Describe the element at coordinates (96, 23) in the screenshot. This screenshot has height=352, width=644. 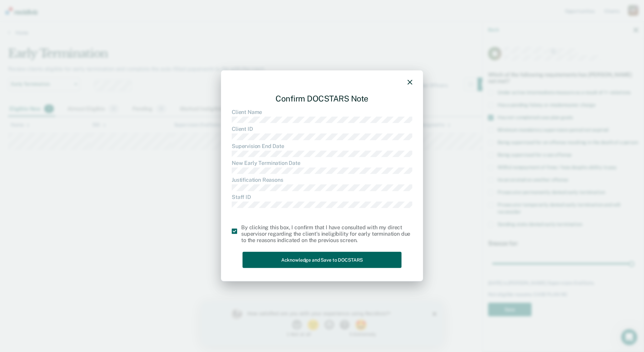
I see `button: 1` at that location.